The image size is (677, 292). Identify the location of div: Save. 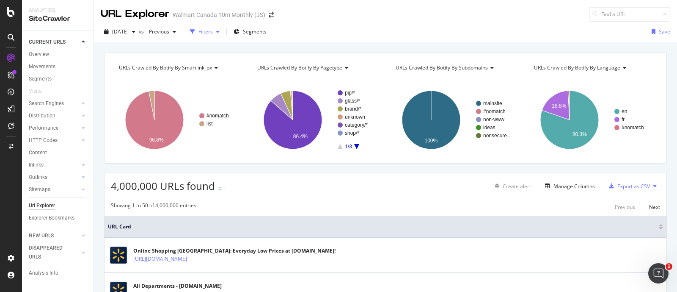
(664, 31).